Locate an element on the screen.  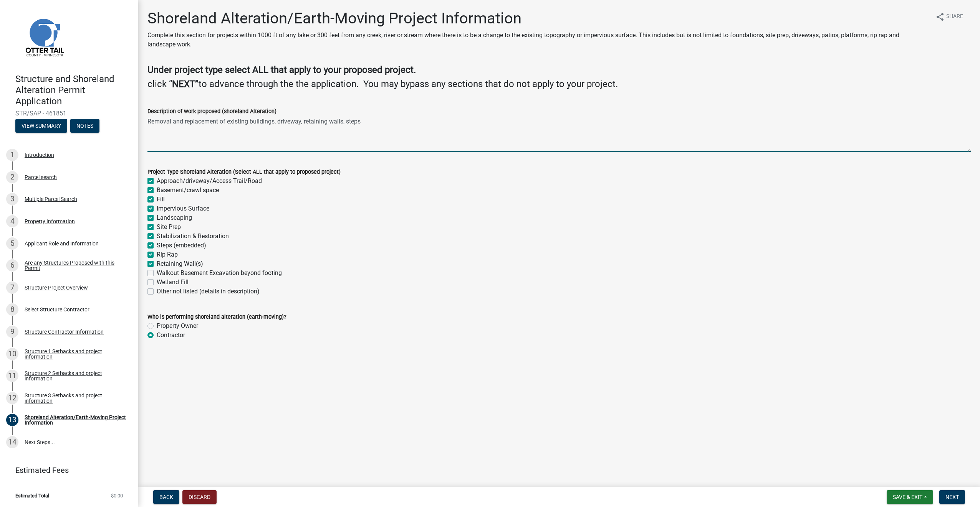
span: Estimated Total is located at coordinates (32, 496).